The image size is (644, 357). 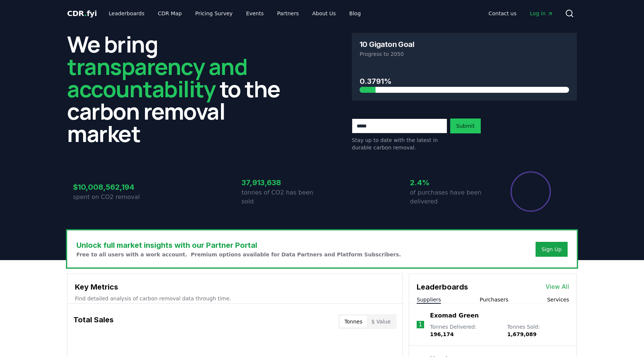 I want to click on p: Stay up to date with the latest in durable carbon removal., so click(x=399, y=144).